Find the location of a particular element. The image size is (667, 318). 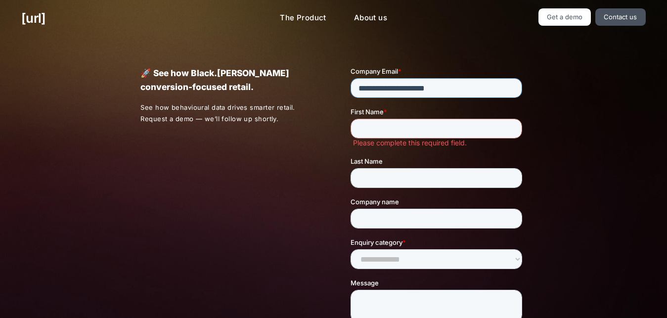

a: The Product is located at coordinates (303, 18).